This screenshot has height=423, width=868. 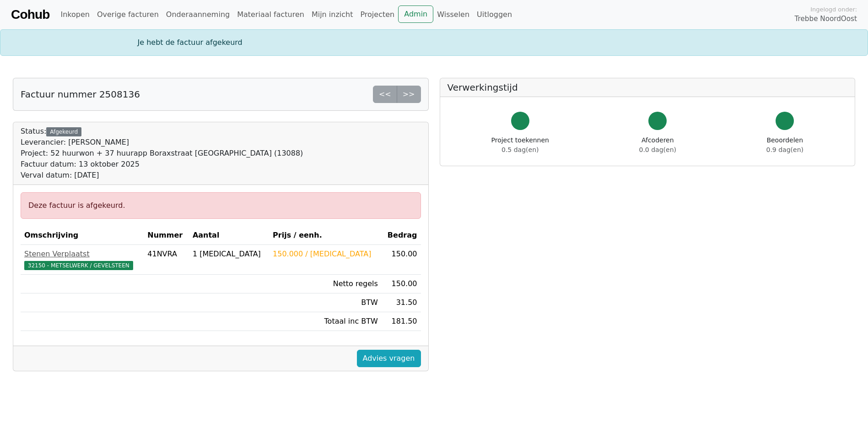 What do you see at coordinates (785, 145) in the screenshot?
I see `div: Beoordelen` at bounding box center [785, 145].